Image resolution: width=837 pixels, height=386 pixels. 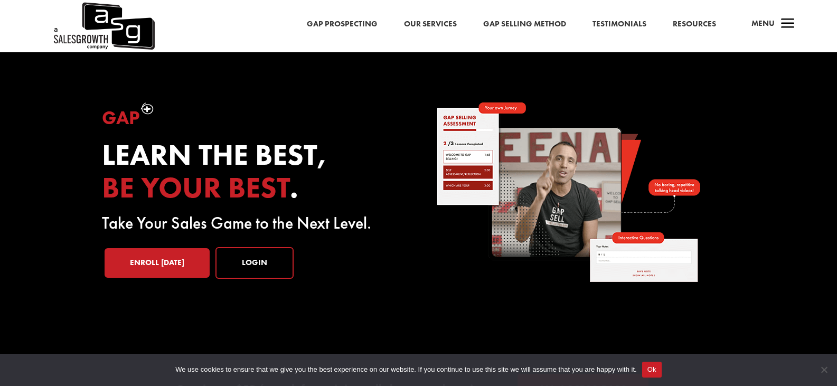 I want to click on a: Testimonials, so click(x=619, y=24).